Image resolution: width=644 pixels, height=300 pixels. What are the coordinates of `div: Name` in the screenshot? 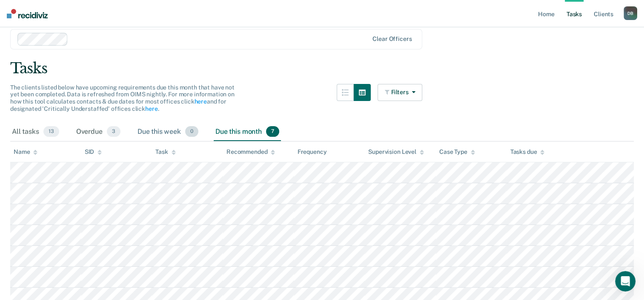 It's located at (26, 152).